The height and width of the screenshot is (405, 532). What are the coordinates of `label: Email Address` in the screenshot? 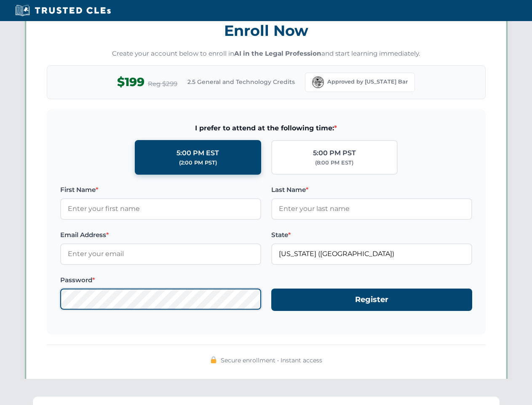 It's located at (160, 235).